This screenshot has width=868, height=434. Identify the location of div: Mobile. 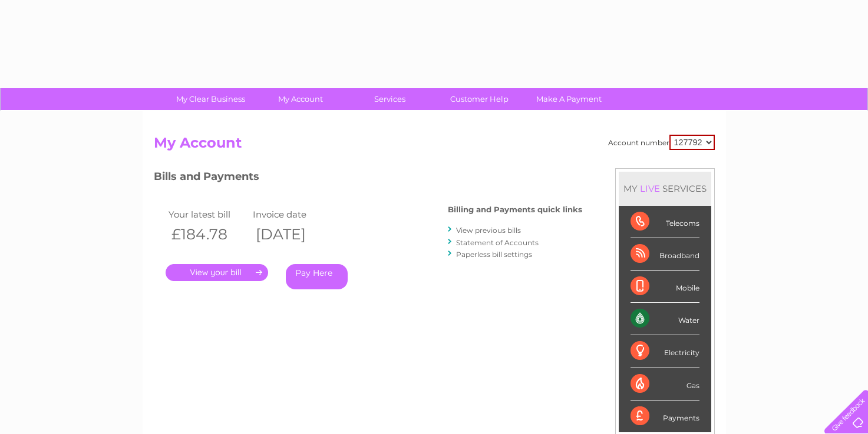
(665, 287).